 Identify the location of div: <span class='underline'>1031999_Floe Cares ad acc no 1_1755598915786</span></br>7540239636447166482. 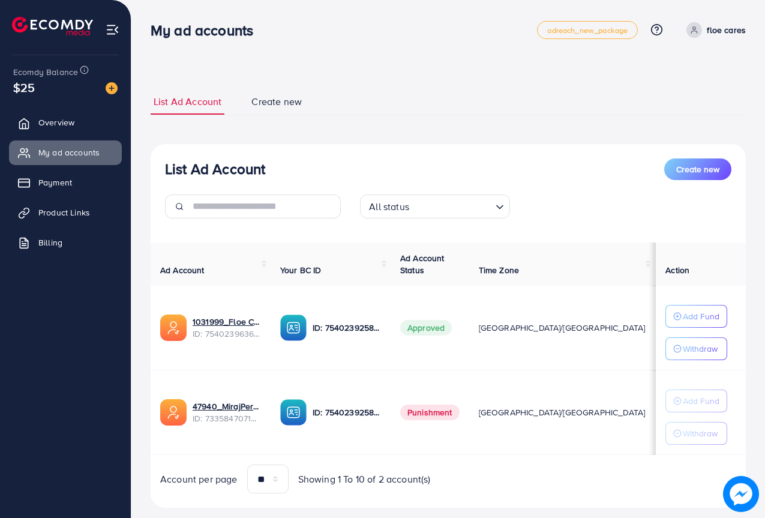
(227, 328).